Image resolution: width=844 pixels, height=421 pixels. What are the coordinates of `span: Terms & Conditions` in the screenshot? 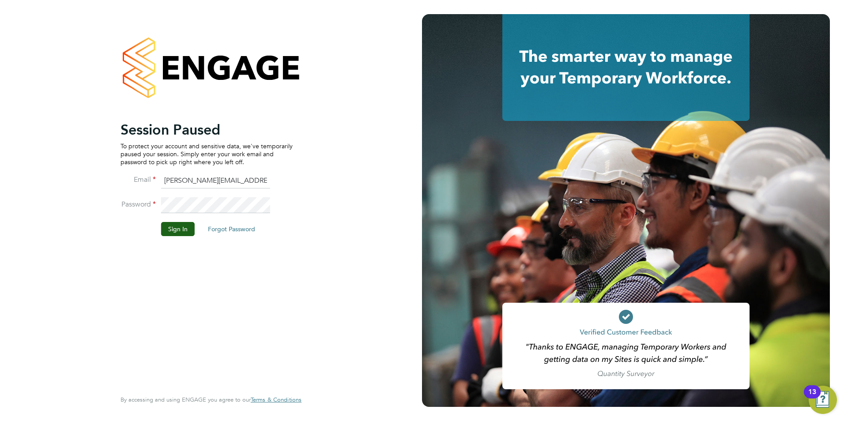 It's located at (276, 399).